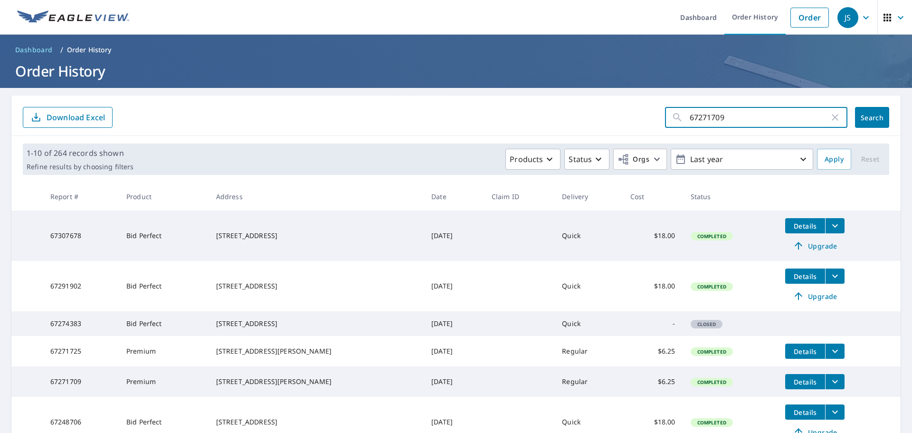  What do you see at coordinates (580, 159) in the screenshot?
I see `p: Status` at bounding box center [580, 159].